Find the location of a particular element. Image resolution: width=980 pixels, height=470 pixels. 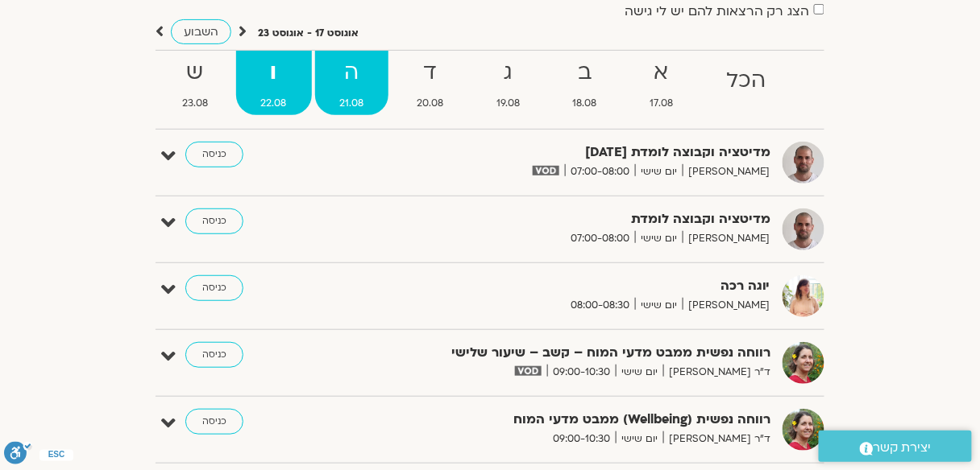

a: ה21.08 is located at coordinates (352, 83).